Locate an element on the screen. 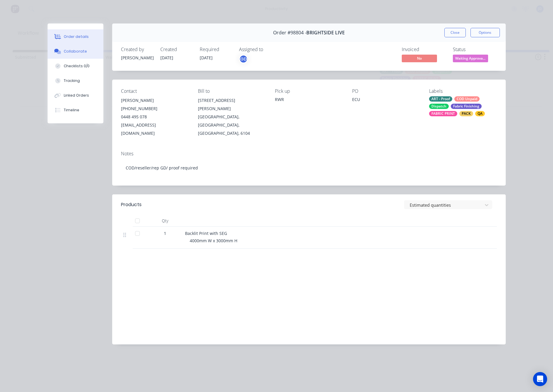  button: Waiting Approva... is located at coordinates (471, 59).